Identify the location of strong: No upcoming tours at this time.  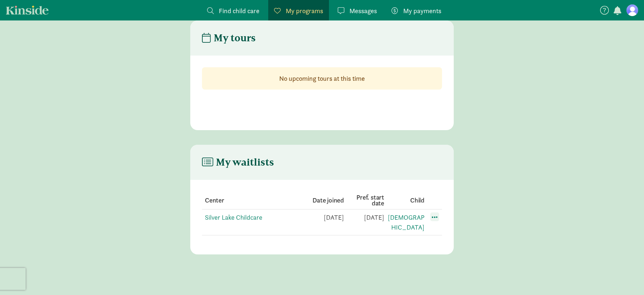
(322, 78).